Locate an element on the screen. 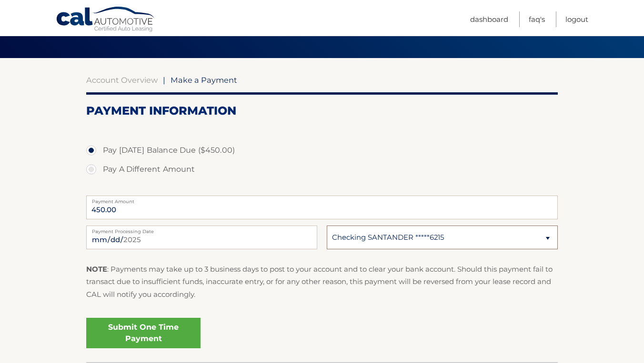  label: Payment Amount is located at coordinates (322, 199).